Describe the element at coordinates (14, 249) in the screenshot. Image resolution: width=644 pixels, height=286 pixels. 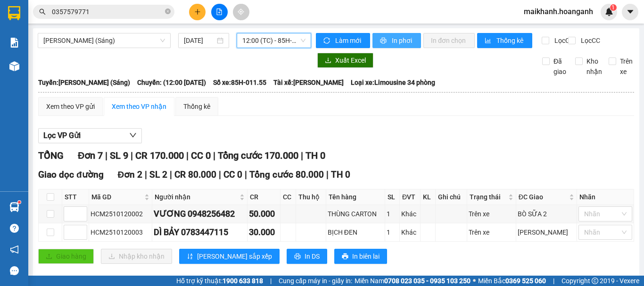
I see `span: notification` at that location.